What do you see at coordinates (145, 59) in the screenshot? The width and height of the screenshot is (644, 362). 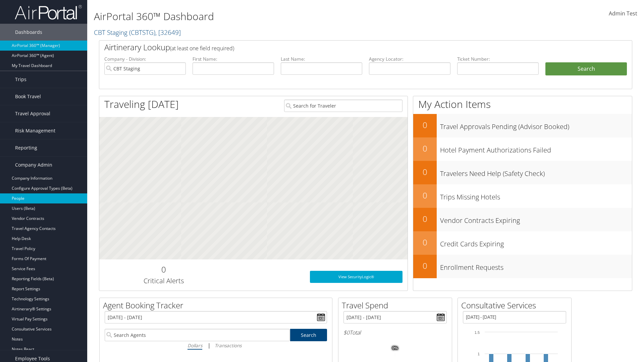 I see `label: Company - Division:` at bounding box center [145, 59].